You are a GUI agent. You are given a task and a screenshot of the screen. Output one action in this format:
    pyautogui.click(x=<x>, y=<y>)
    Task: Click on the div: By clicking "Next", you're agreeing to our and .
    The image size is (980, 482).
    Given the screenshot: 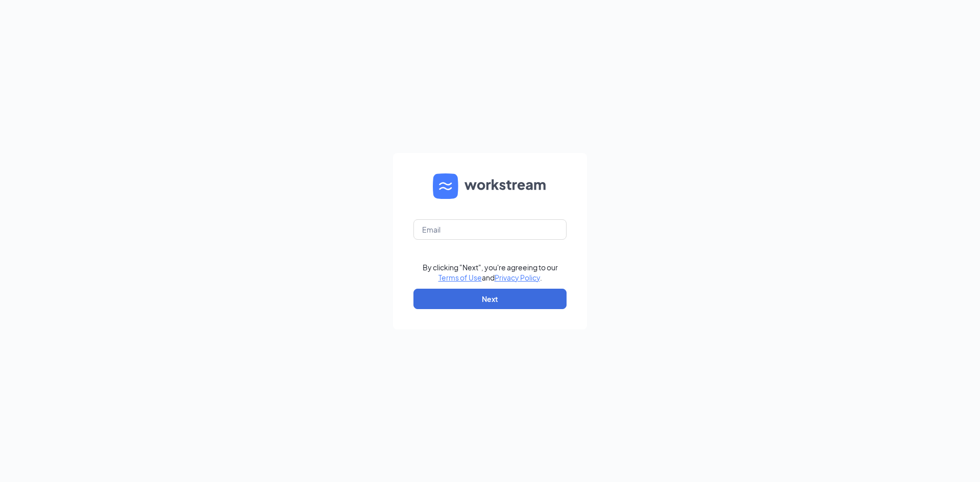 What is the action you would take?
    pyautogui.click(x=490, y=273)
    